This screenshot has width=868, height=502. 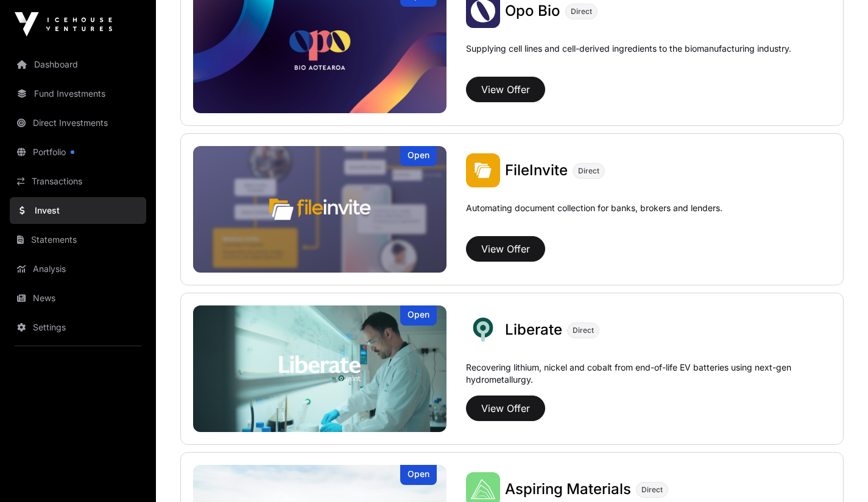 What do you see at coordinates (63, 24) in the screenshot?
I see `img: Icehouse Ventures Logo` at bounding box center [63, 24].